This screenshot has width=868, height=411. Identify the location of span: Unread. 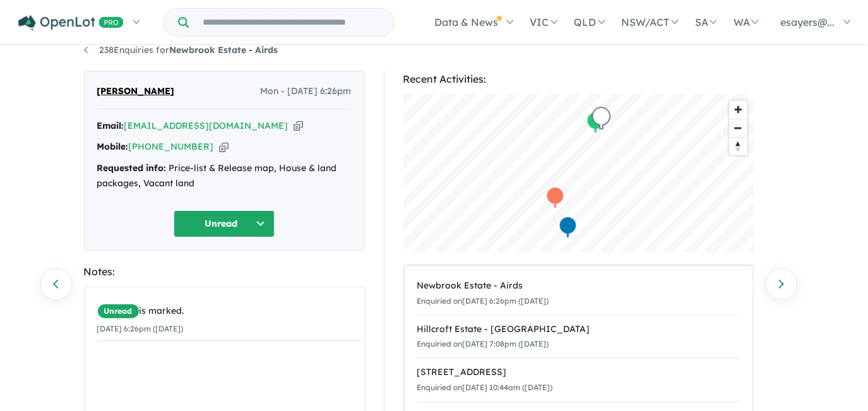
(118, 311).